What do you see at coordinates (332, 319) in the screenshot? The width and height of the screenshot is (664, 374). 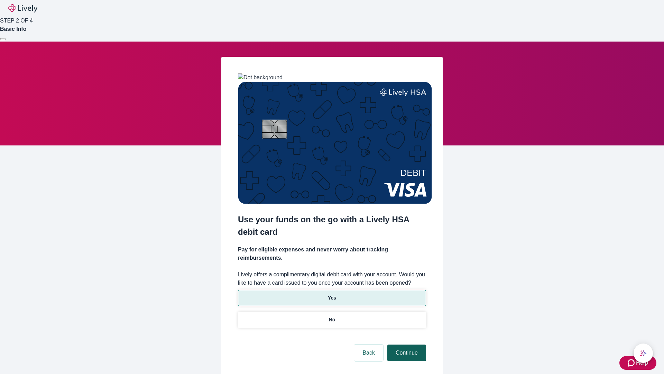 I see `p: No` at bounding box center [332, 319].